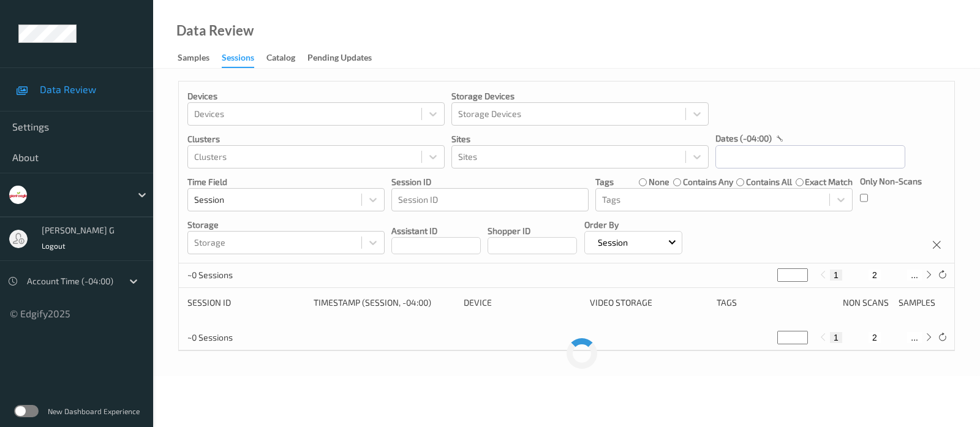  What do you see at coordinates (891, 182) in the screenshot?
I see `p: Only Non-Scans` at bounding box center [891, 182].